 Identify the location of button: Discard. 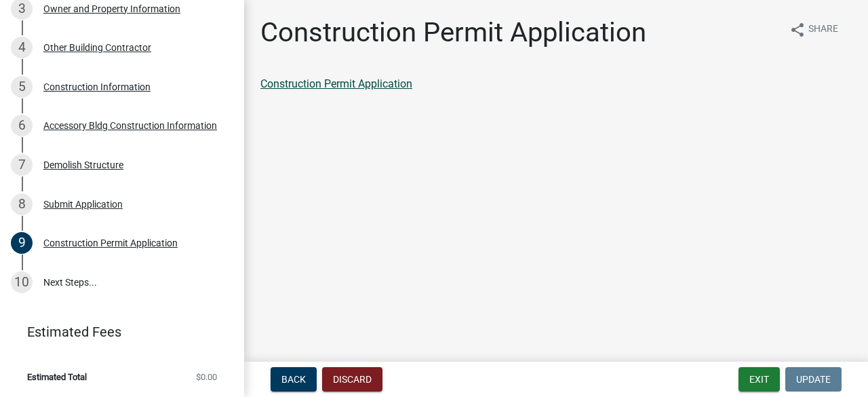
(352, 379).